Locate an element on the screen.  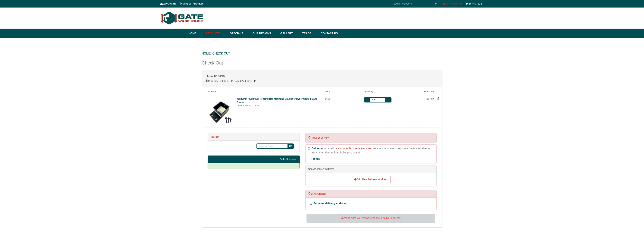
img: Gate Warehouse is located at coordinates (182, 18).